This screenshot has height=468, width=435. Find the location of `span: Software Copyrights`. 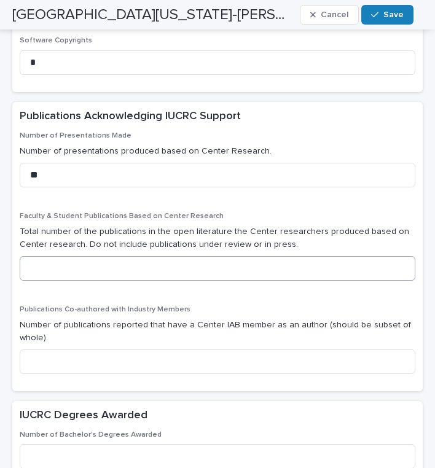

span: Software Copyrights is located at coordinates (56, 41).